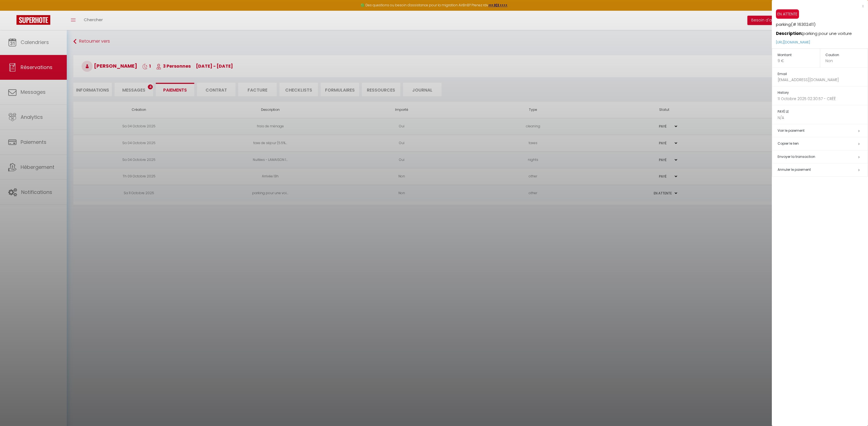  What do you see at coordinates (787, 14) in the screenshot?
I see `span: EN ATTENTE` at bounding box center [787, 14].